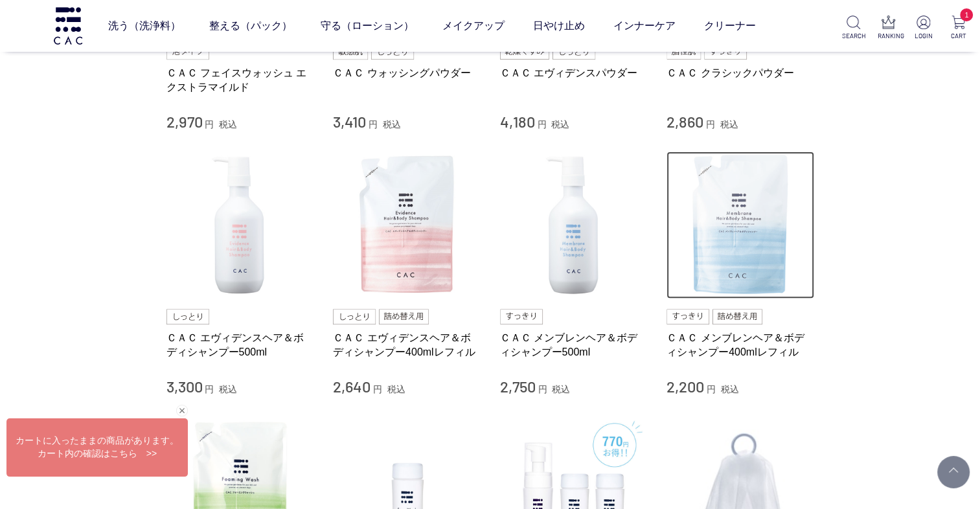 The width and height of the screenshot is (980, 509). Describe the element at coordinates (923, 36) in the screenshot. I see `p: LOGIN` at that location.